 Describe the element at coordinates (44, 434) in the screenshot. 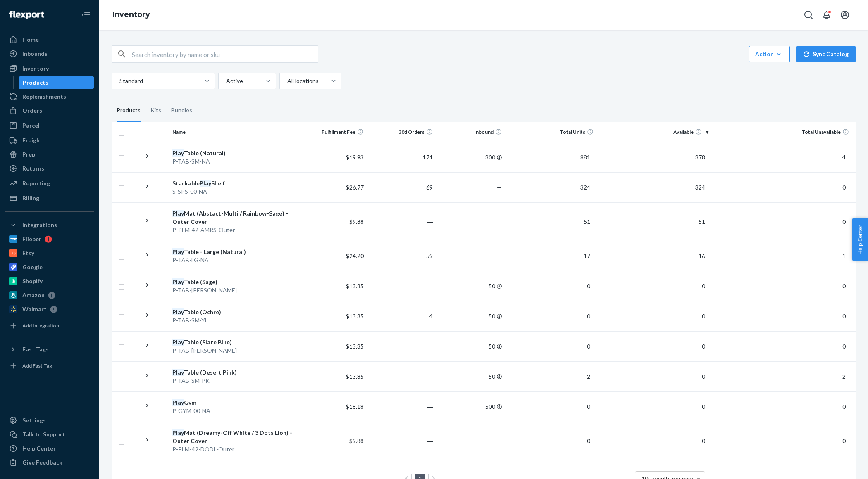

I see `div: Talk to Support` at that location.